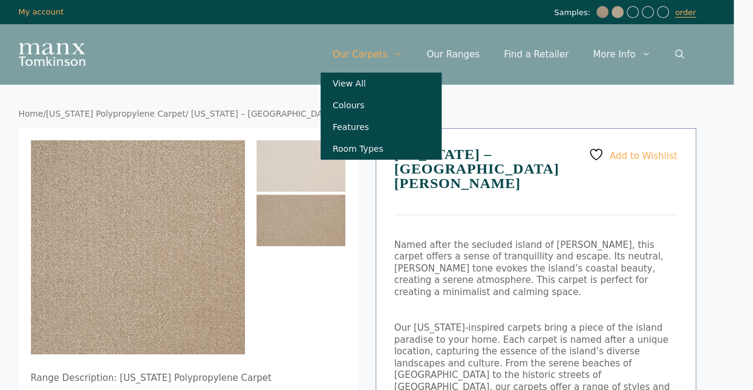 The width and height of the screenshot is (753, 390). Describe the element at coordinates (381, 83) in the screenshot. I see `a: View All` at that location.